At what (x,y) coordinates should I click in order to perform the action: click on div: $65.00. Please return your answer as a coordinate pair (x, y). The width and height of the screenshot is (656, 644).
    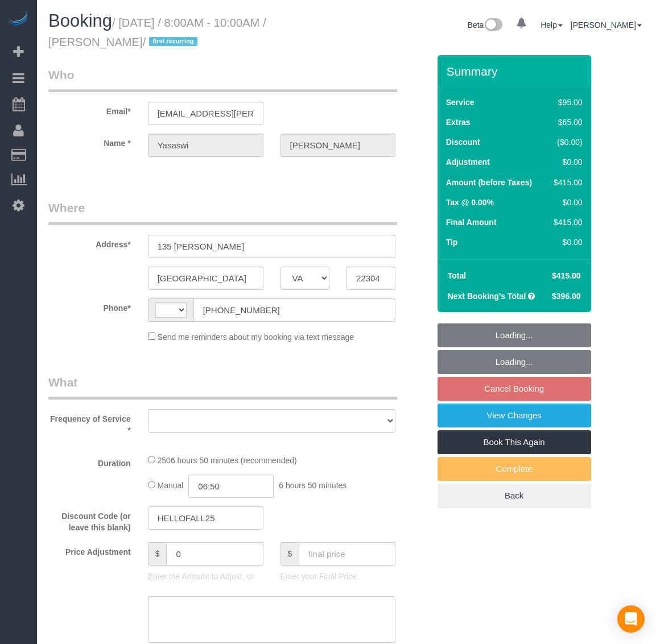
    Looking at the image, I should click on (566, 122).